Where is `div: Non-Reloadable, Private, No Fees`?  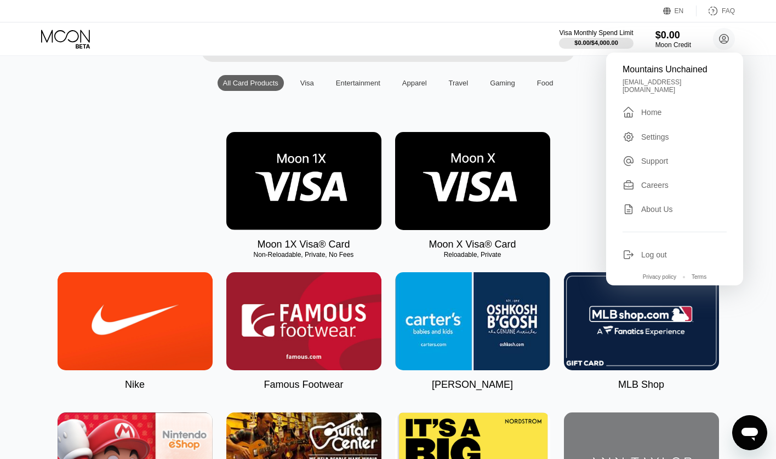
div: Non-Reloadable, Private, No Fees is located at coordinates (304, 255).